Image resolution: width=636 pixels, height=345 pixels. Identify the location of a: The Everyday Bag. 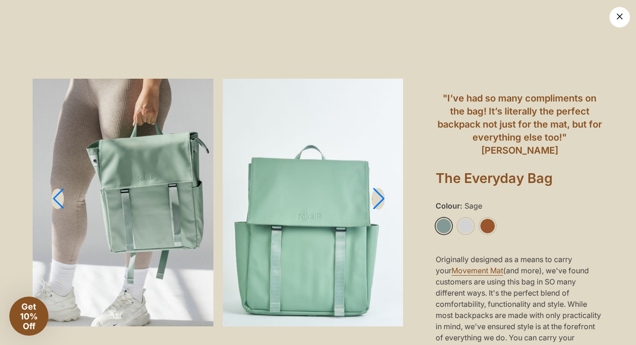
(494, 178).